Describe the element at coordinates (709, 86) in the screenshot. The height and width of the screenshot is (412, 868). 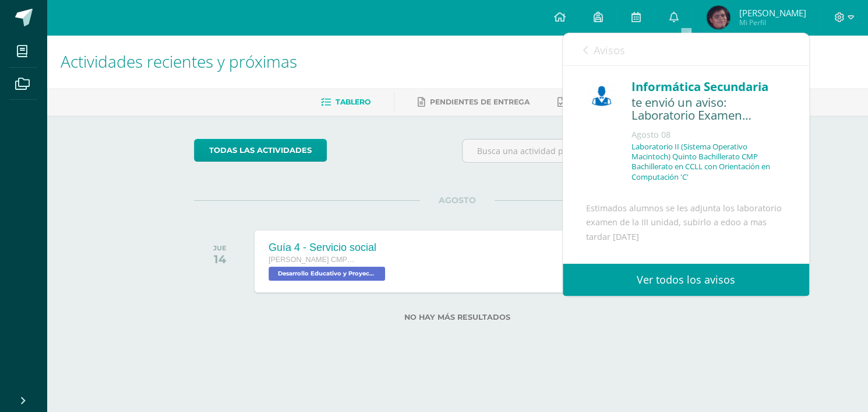
I see `div: Informática Secundaria` at that location.